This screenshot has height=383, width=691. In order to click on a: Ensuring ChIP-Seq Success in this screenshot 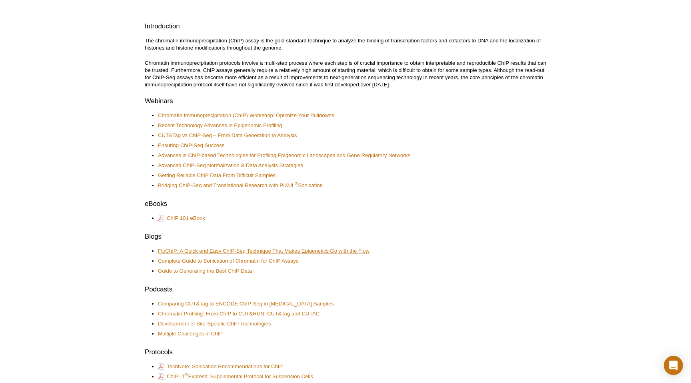, I will do `click(191, 146)`.